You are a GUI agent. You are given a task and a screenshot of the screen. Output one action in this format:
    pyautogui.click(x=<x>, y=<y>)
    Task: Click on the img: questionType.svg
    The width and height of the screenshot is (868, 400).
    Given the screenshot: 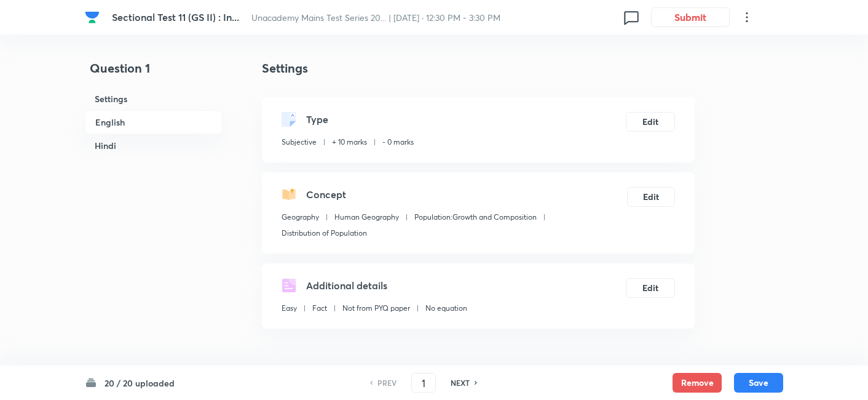 What is the action you would take?
    pyautogui.click(x=289, y=119)
    